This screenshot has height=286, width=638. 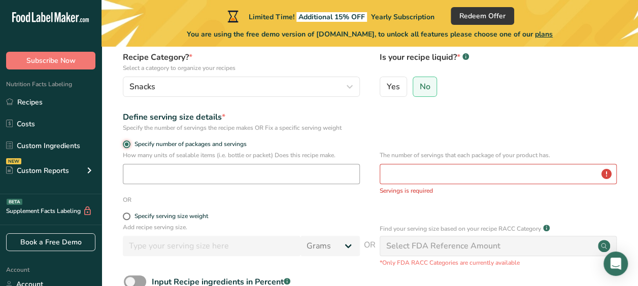 What do you see at coordinates (241, 128) in the screenshot?
I see `div: Specify the number of servings the recipe makes OR Fix a specific serving weight` at bounding box center [241, 128].